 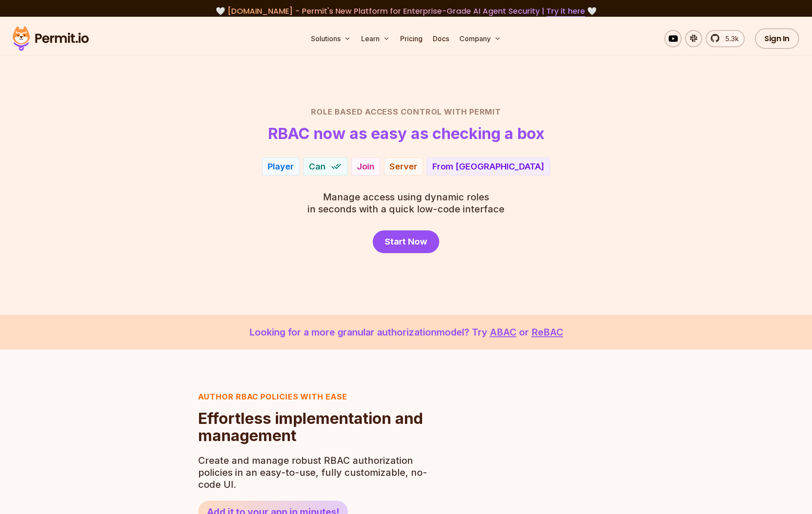 What do you see at coordinates (472, 112) in the screenshot?
I see `span: with Permit` at bounding box center [472, 112].